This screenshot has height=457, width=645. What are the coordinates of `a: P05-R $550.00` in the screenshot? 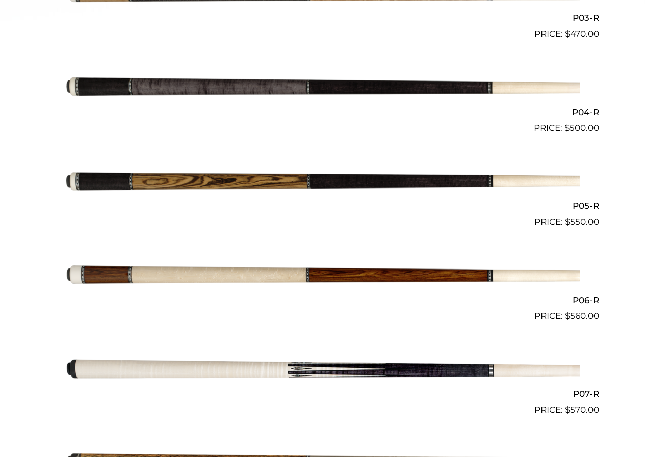 It's located at (323, 184).